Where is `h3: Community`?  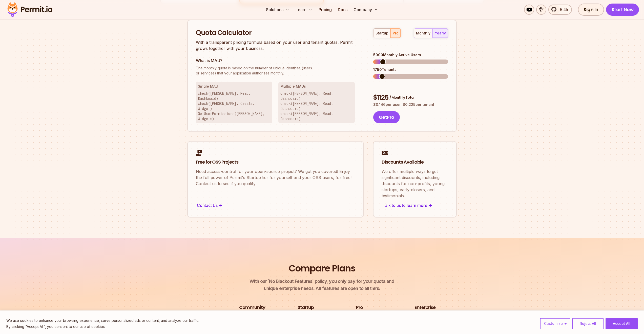 h3: Community is located at coordinates (252, 307).